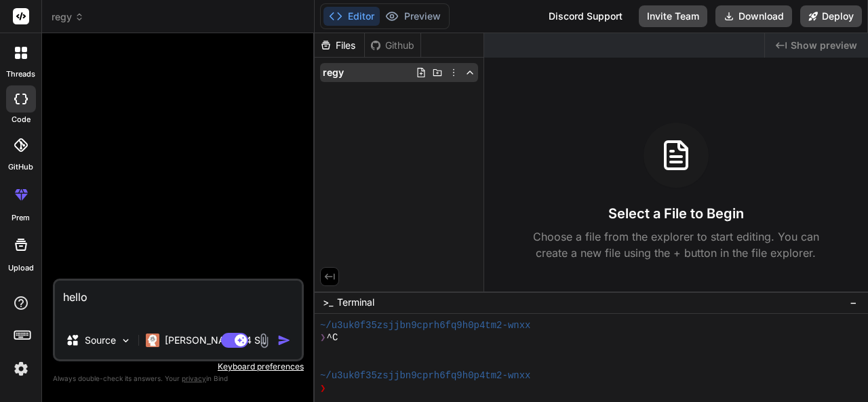 The height and width of the screenshot is (402, 868). What do you see at coordinates (355, 302) in the screenshot?
I see `span: Terminal` at bounding box center [355, 302].